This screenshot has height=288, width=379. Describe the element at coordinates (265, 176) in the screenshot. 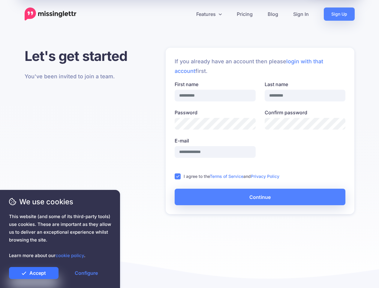

I see `a: Privacy Policy` at that location.